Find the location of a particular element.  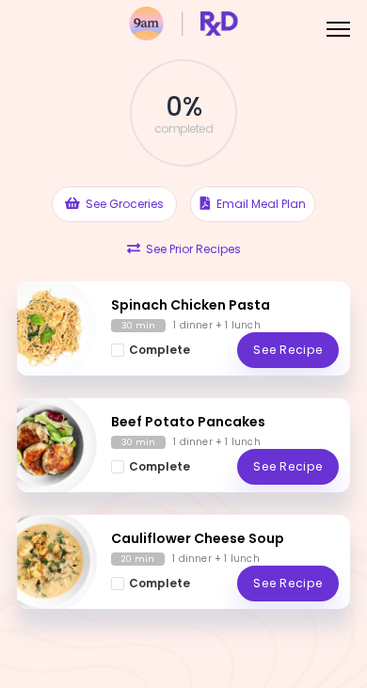

div: 20 min is located at coordinates (137, 559).